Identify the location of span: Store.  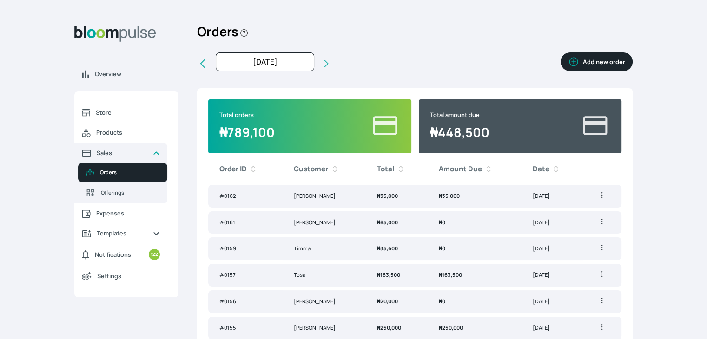
(128, 112).